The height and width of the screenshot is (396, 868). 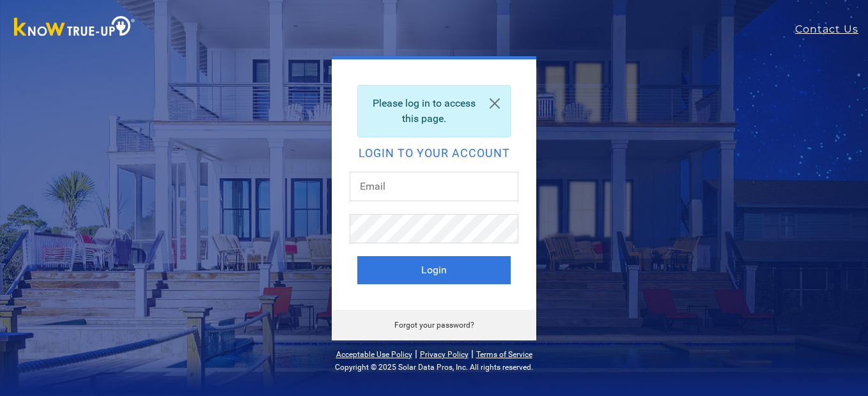 I want to click on a: Terms of Service, so click(x=504, y=355).